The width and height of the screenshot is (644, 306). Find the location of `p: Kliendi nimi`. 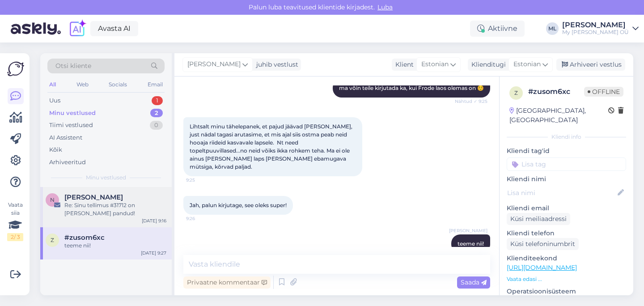

p: Kliendi nimi is located at coordinates (567, 179).